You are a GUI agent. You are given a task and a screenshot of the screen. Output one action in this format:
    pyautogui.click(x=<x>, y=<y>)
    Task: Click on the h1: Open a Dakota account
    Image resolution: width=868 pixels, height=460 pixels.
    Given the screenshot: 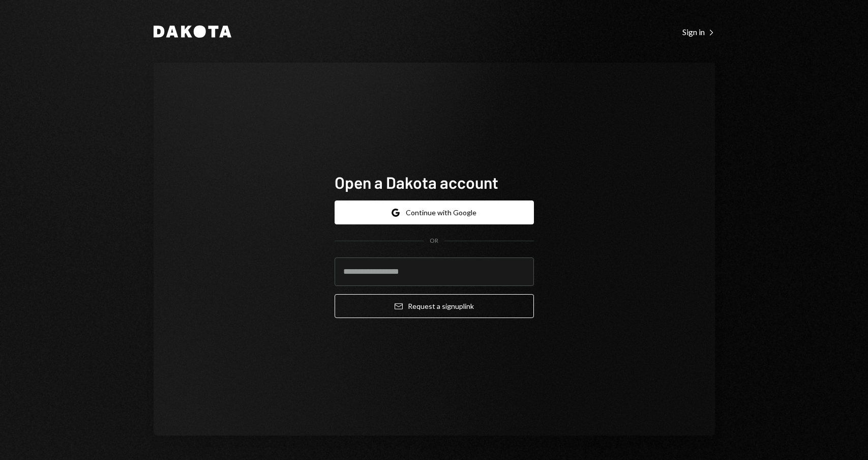 What is the action you would take?
    pyautogui.click(x=434, y=182)
    